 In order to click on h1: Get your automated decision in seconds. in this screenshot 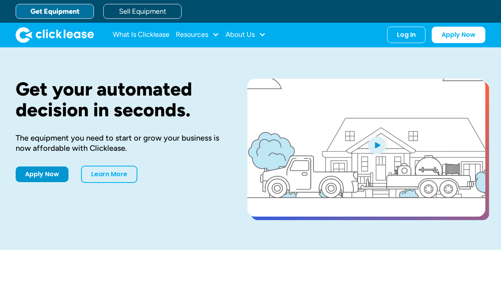, I will do `click(119, 99)`.